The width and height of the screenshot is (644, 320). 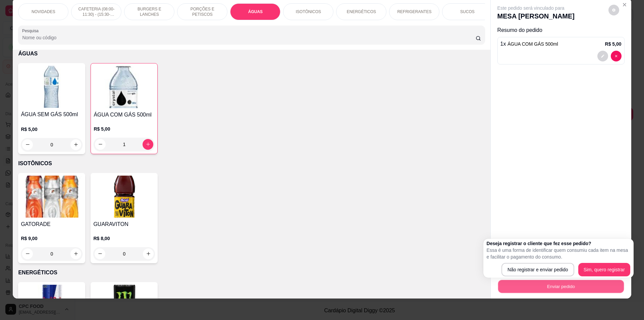 What do you see at coordinates (124, 224) in the screenshot?
I see `h4: GUARAVITON` at bounding box center [124, 224].